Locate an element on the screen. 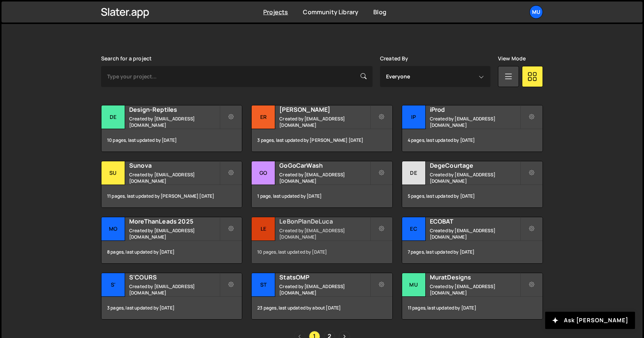 The height and width of the screenshot is (338, 644). div: Su is located at coordinates (113, 173).